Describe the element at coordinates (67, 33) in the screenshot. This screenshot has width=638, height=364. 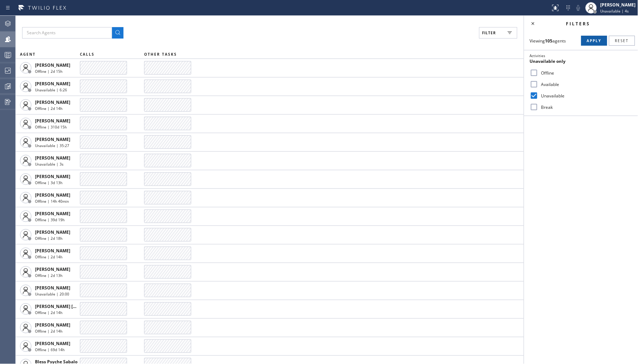
I see `input: Search Agents` at that location.